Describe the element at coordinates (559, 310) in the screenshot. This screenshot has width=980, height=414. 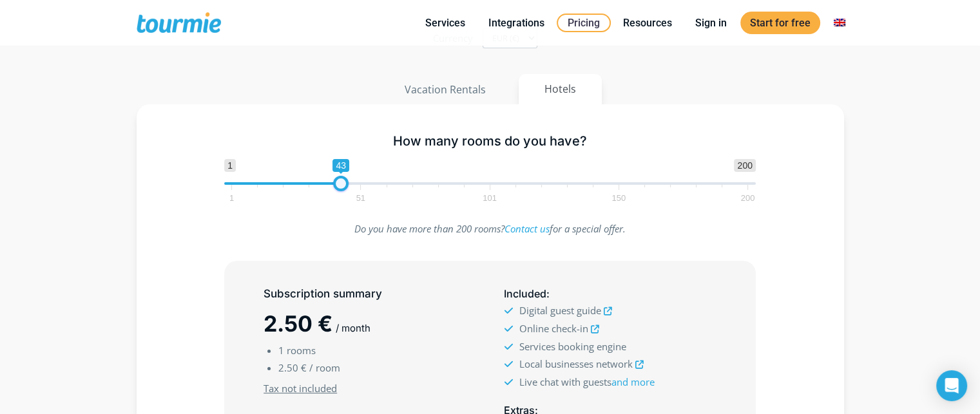
I see `span: Digital guest guide` at that location.